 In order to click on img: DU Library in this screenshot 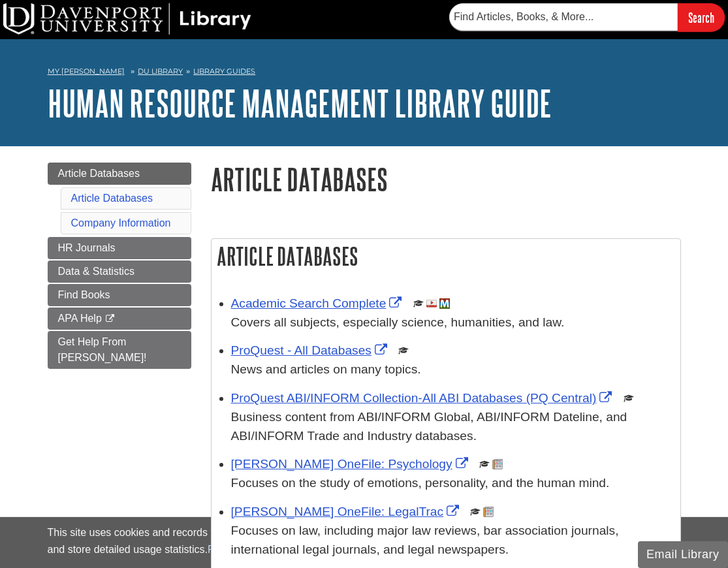, I will do `click(127, 19)`.